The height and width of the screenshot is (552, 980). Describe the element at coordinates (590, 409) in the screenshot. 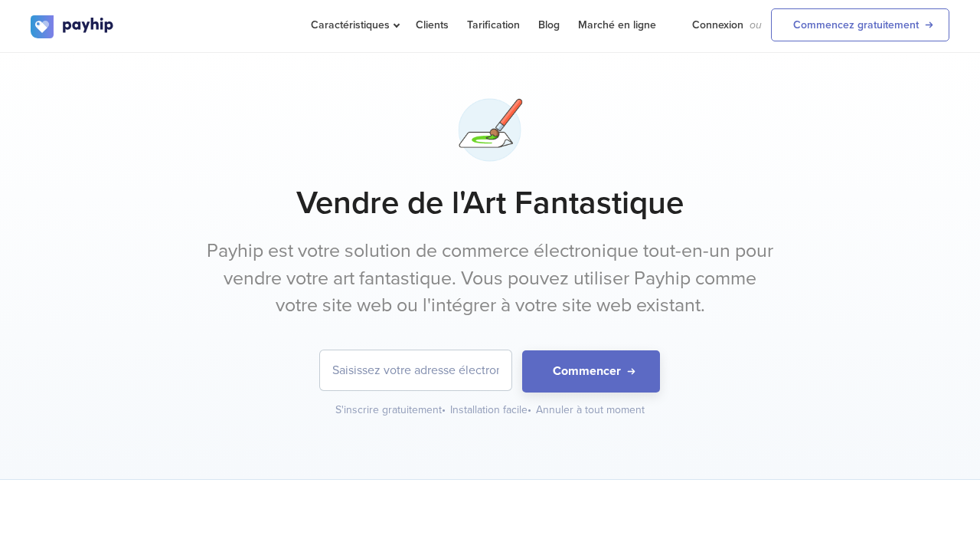

I see `div: Annuler à tout moment` at that location.